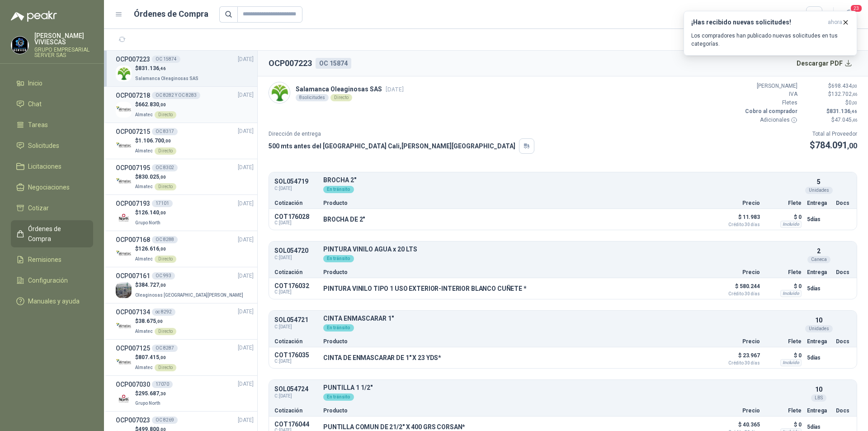  Describe the element at coordinates (56, 234) in the screenshot. I see `span: Órdenes de Compra` at that location.